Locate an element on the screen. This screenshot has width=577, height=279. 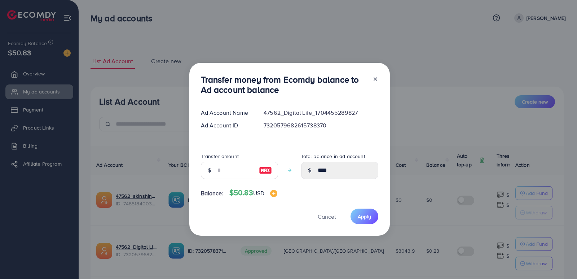
div: 47562_Digital Life_1704455289827 is located at coordinates (321, 113).